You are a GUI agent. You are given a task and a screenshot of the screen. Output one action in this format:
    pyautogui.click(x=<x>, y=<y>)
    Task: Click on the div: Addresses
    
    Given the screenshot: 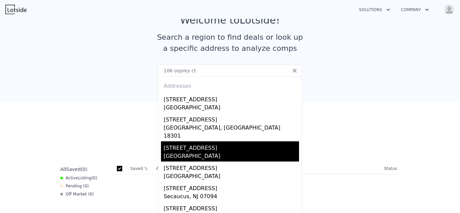 What is the action you would take?
    pyautogui.click(x=230, y=85)
    